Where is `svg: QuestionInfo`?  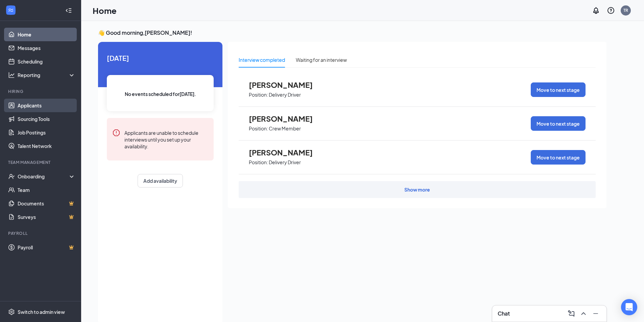 svg: QuestionInfo is located at coordinates (611, 10).